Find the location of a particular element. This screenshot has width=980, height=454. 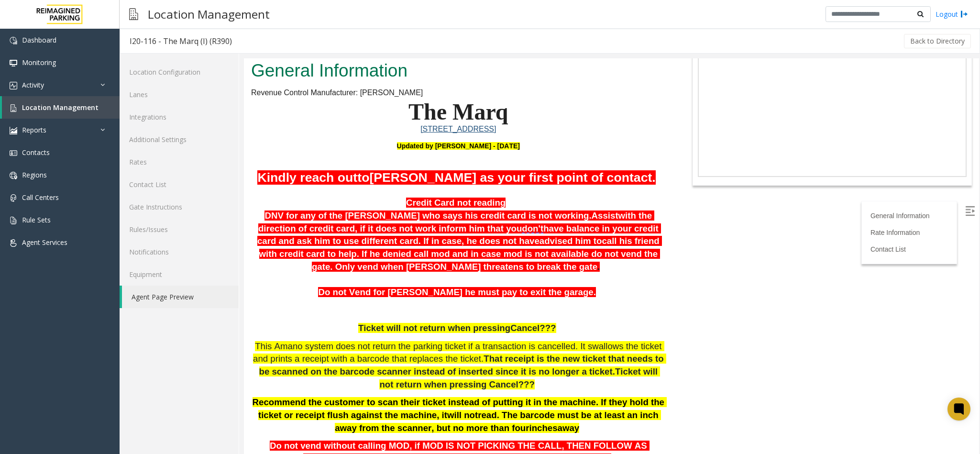

a: Location Management is located at coordinates (61, 107).